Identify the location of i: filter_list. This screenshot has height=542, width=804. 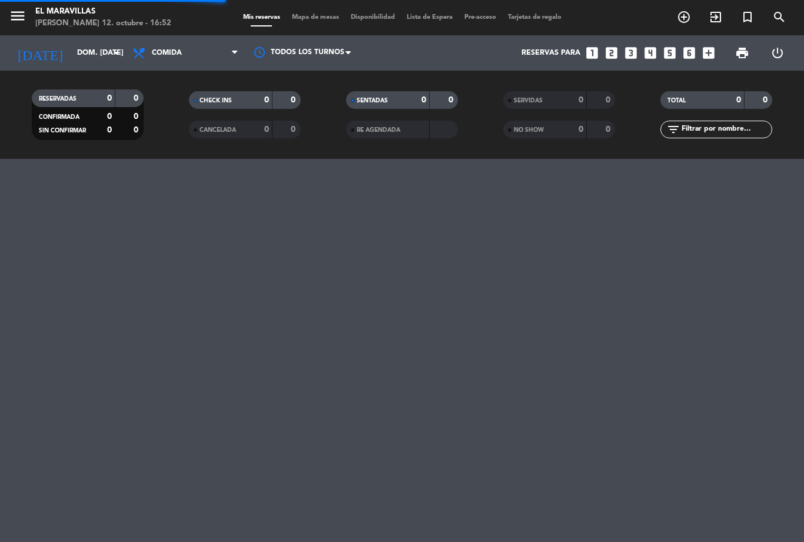
(673, 129).